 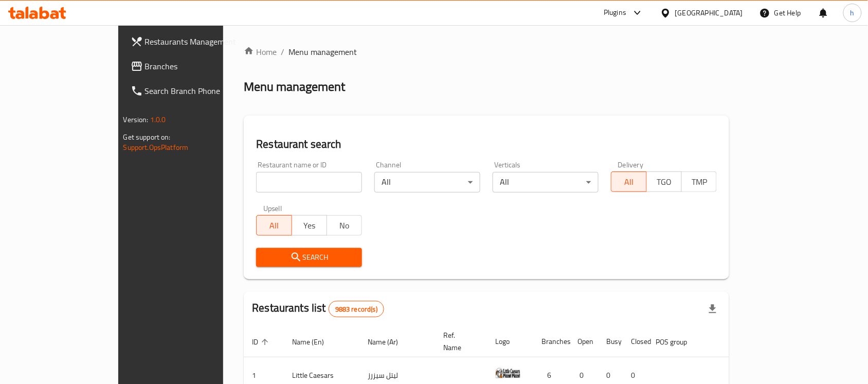 What do you see at coordinates (147, 137) in the screenshot?
I see `span: Get support on:` at bounding box center [147, 137].